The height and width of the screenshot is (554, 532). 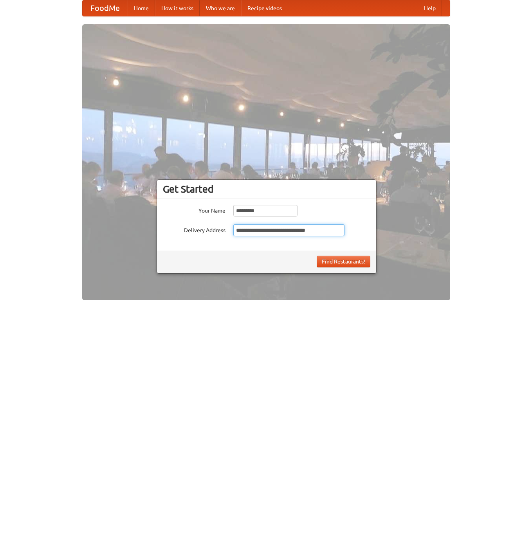 I want to click on a: Who we are, so click(x=220, y=8).